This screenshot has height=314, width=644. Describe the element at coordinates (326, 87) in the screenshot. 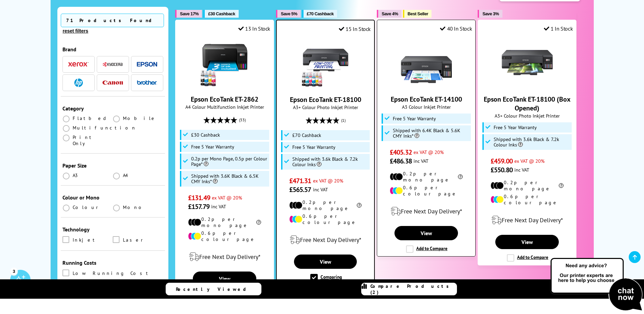

I see `a: Epson EcoTank ET-18100` at that location.